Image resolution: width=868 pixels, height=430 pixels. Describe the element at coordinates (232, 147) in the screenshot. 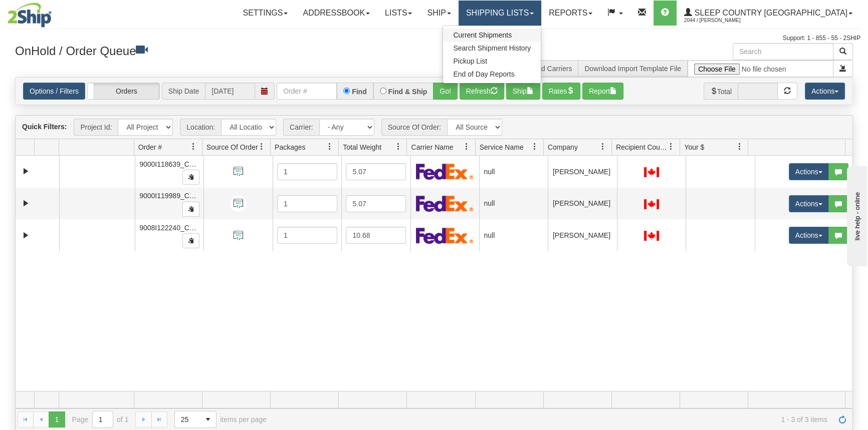

I see `span: Source Of Order` at that location.